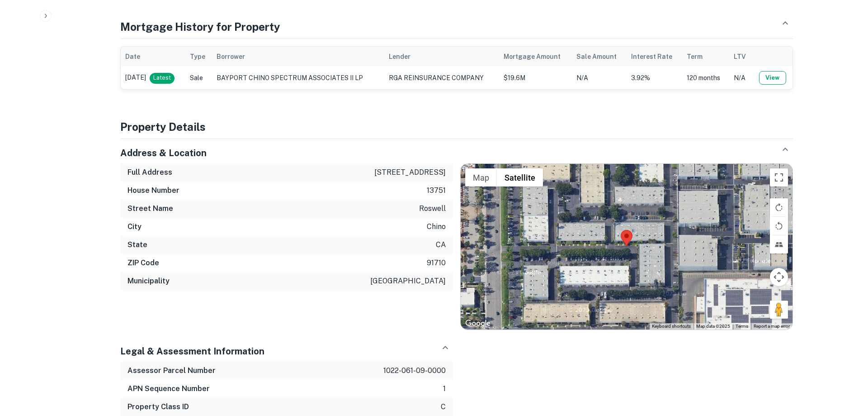 The image size is (868, 416). I want to click on p: 13751, so click(436, 190).